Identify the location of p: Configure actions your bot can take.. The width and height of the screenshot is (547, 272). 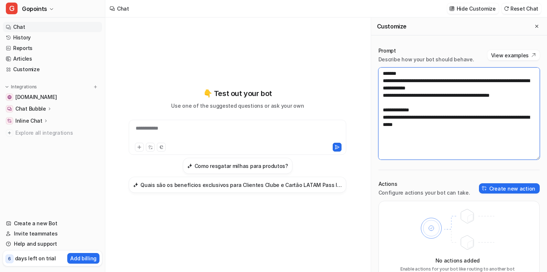
(424, 193).